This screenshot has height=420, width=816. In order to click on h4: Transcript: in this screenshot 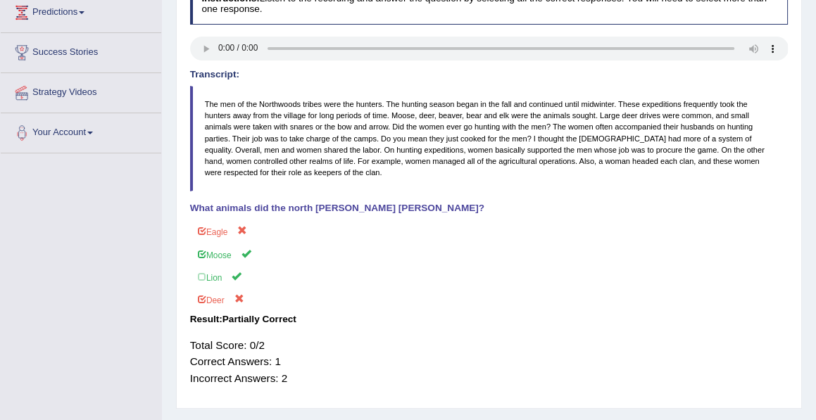, I will do `click(489, 75)`.